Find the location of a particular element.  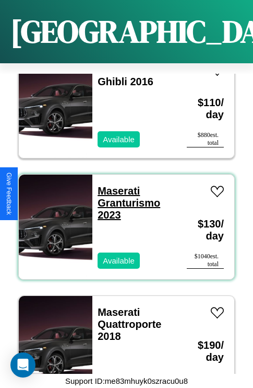

div: Open Intercom Messenger is located at coordinates (23, 365).